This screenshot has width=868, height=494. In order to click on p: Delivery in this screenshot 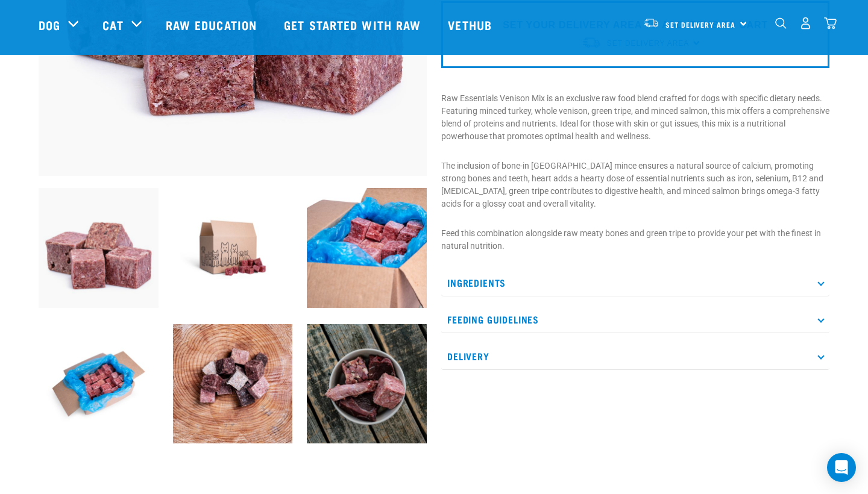, I will do `click(635, 356)`.